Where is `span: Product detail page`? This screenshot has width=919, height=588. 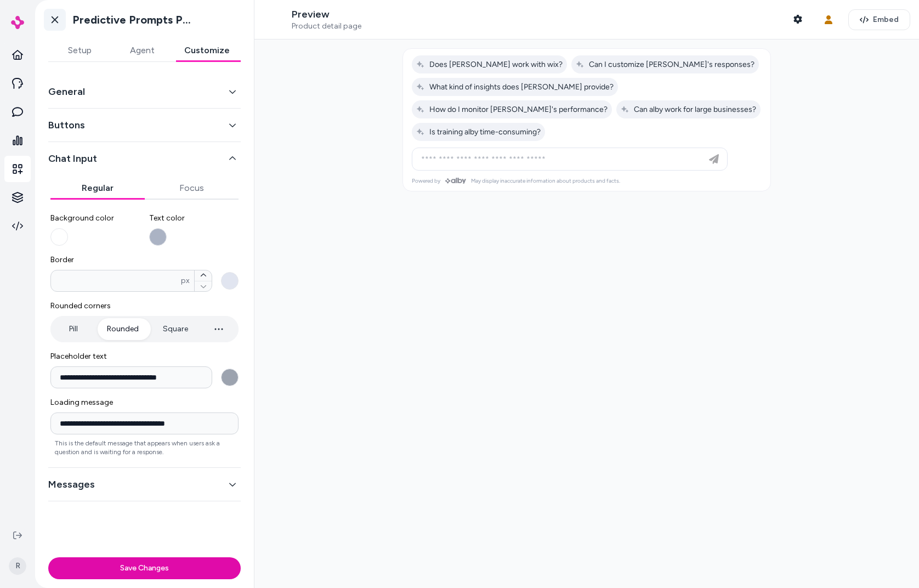
span: Product detail page is located at coordinates (326, 26).